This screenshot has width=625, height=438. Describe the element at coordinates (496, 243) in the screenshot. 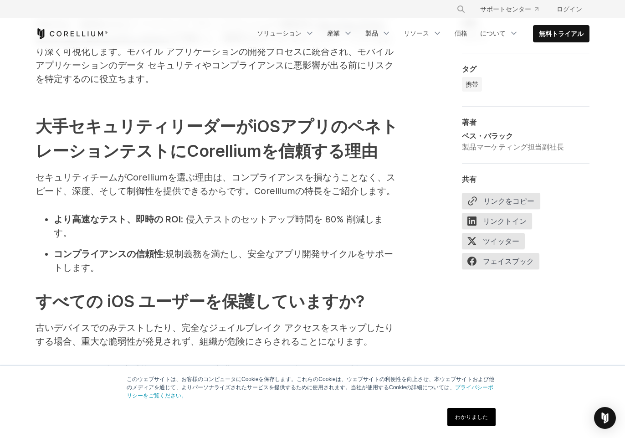

I see `a: ツイッター` at that location.